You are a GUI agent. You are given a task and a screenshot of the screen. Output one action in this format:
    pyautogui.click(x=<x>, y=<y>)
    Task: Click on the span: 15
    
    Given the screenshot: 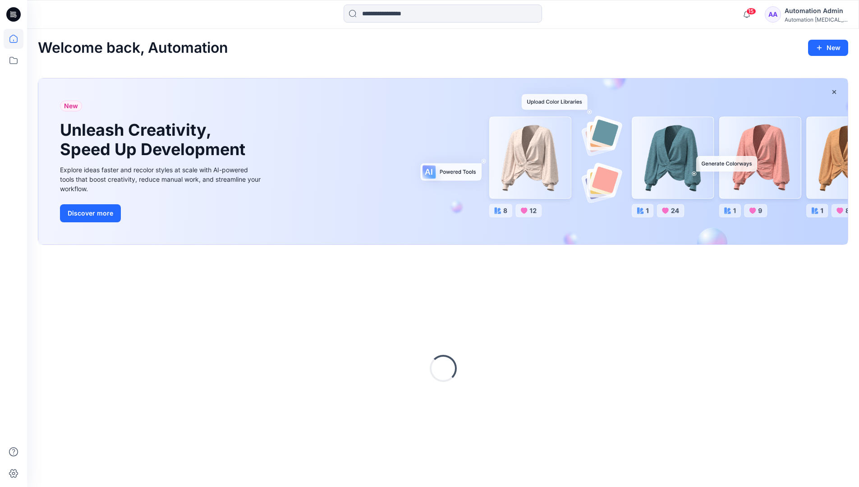 What is the action you would take?
    pyautogui.click(x=751, y=11)
    